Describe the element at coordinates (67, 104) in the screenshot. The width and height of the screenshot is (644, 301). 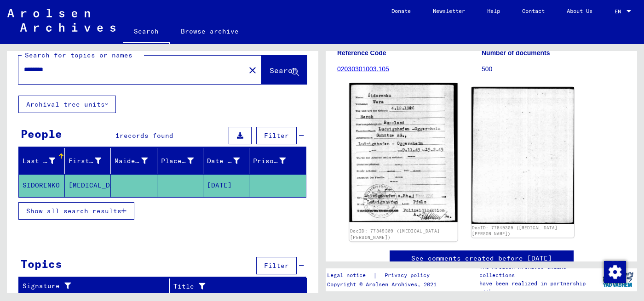
I see `button: Archival tree units` at that location.